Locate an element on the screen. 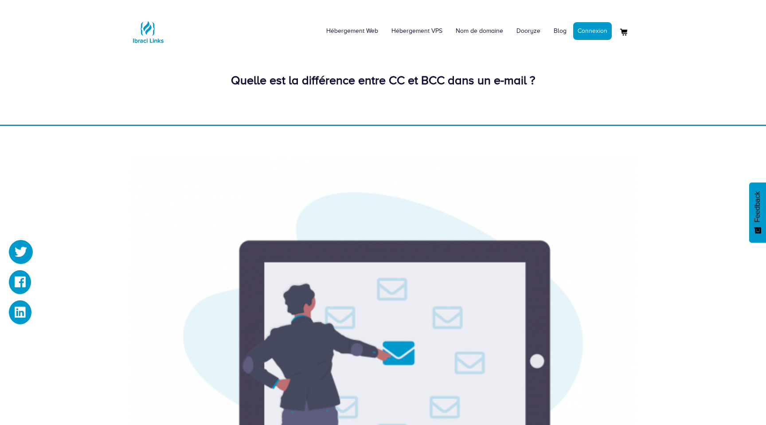 Image resolution: width=766 pixels, height=425 pixels. a: Hébergement Web is located at coordinates (352, 31).